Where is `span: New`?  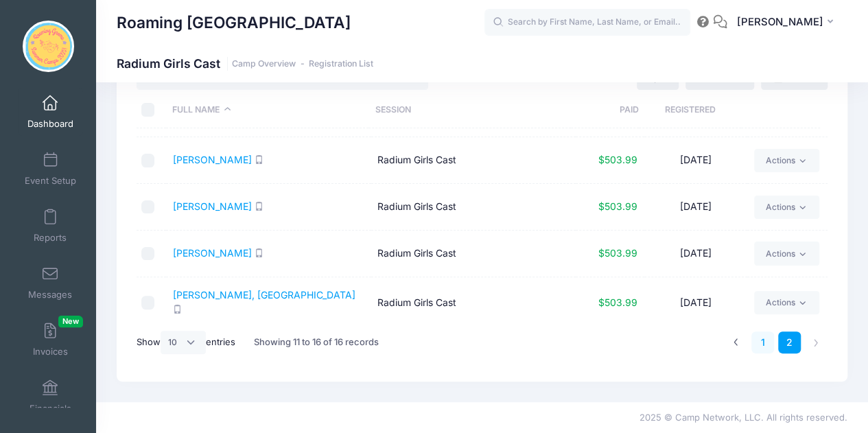 span: New is located at coordinates (71, 321).